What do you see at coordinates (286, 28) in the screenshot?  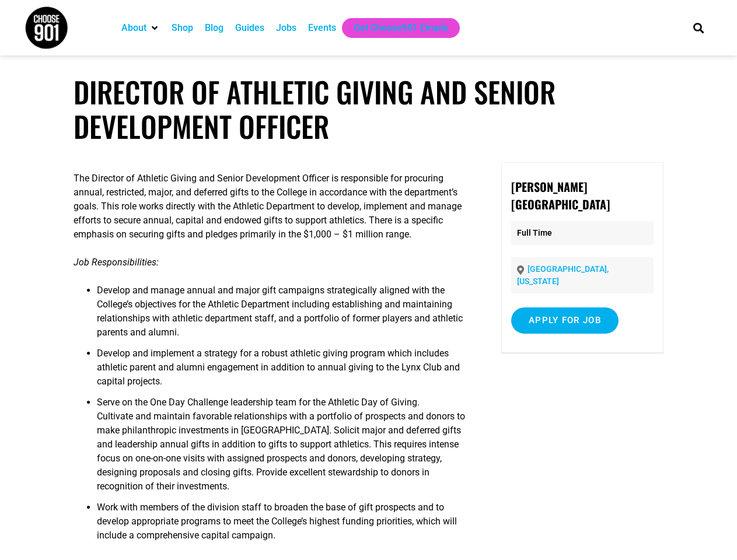 I see `a: Jobs` at bounding box center [286, 28].